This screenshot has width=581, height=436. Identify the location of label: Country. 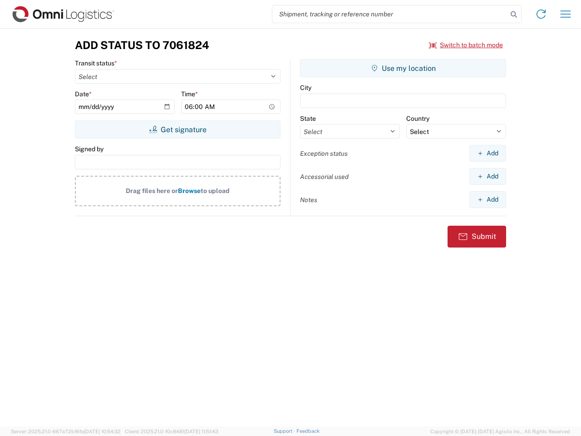
(417, 118).